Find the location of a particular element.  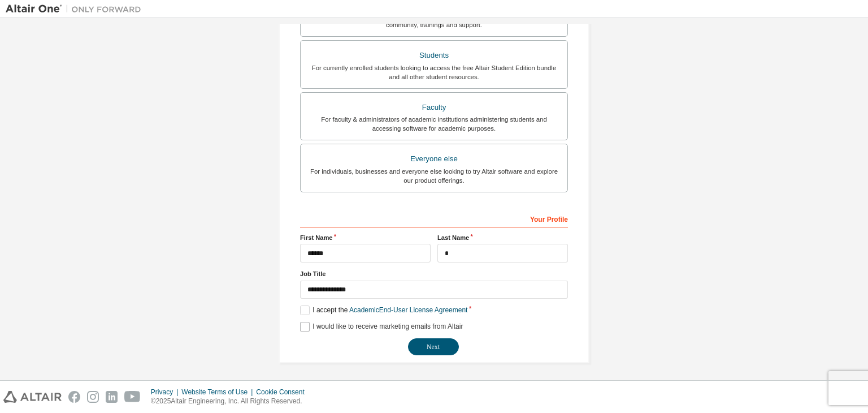

img: altair_logo.svg is located at coordinates (32, 396).